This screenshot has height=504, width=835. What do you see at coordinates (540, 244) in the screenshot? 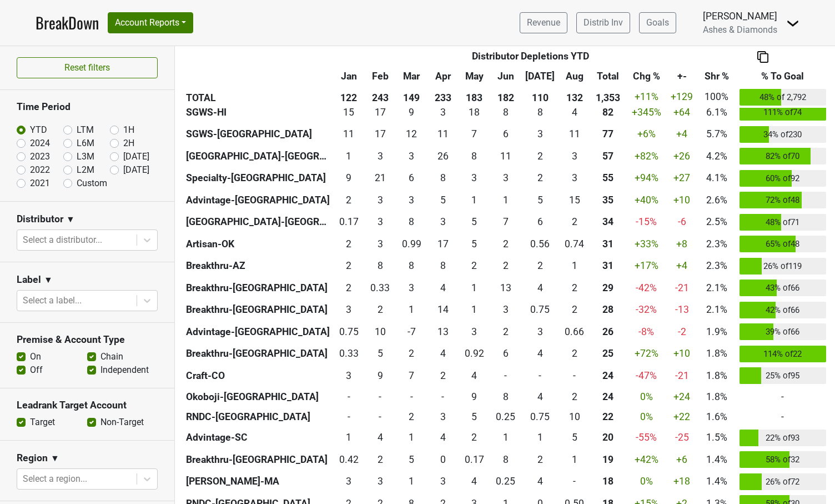
I see `td: 0.56` at bounding box center [540, 244].